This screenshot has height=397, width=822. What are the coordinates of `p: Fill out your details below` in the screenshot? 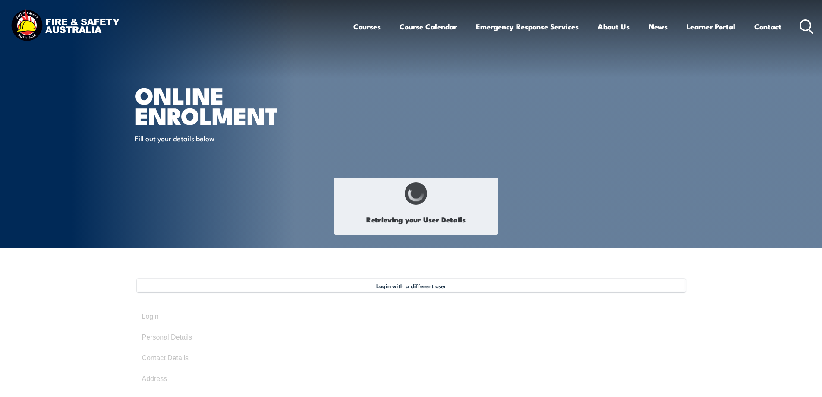 It's located at (214, 138).